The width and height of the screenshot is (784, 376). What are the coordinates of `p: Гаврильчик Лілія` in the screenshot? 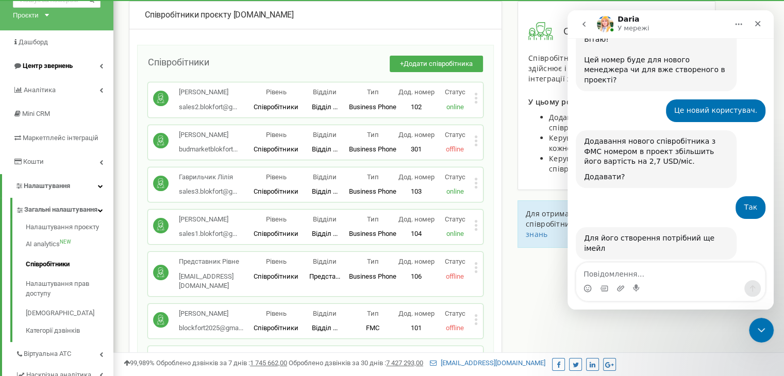 It's located at (208, 177).